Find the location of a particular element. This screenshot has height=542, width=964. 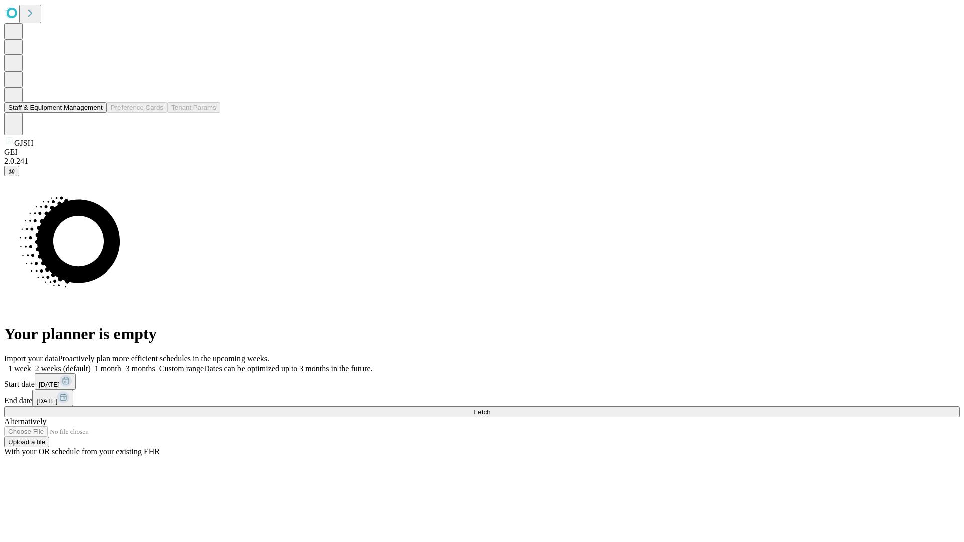

button: Staff & Equipment Management is located at coordinates (55, 107).